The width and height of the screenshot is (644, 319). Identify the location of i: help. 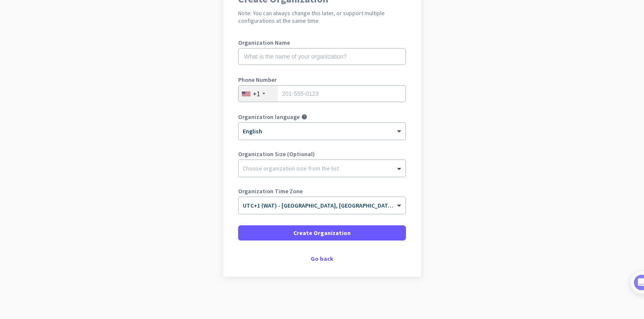
(305, 117).